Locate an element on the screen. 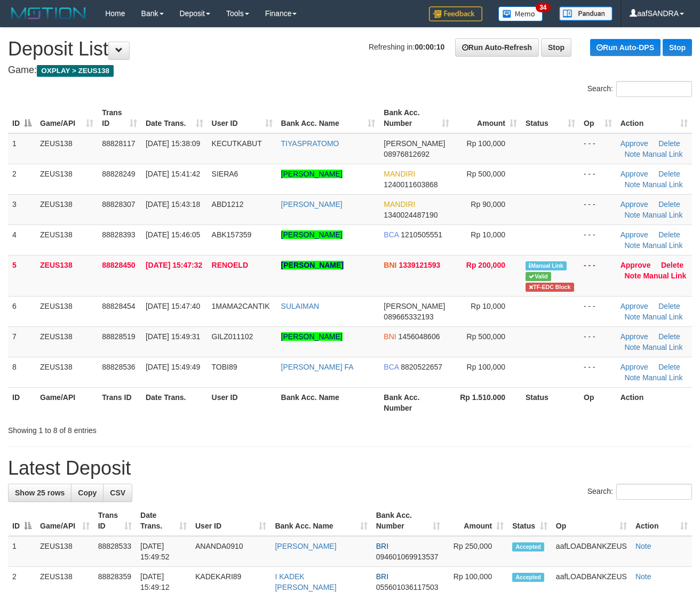 This screenshot has width=700, height=592. th: User ID: activate to sort column ascending is located at coordinates (242, 118).